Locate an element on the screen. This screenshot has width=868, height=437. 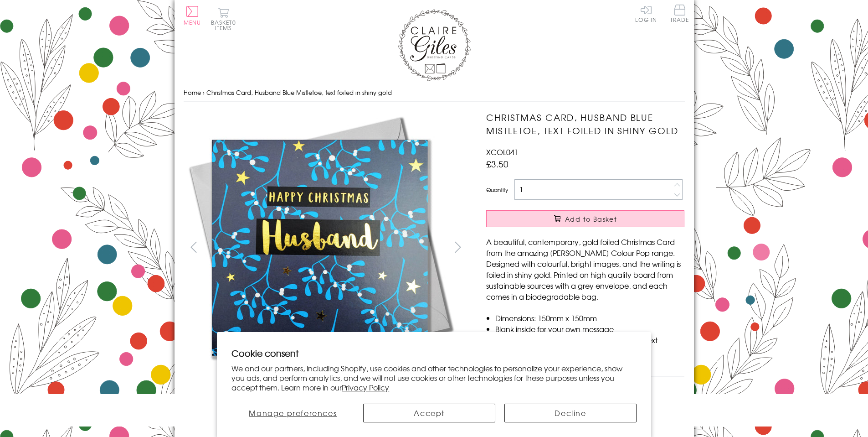
span: Manage preferences is located at coordinates (292, 413).